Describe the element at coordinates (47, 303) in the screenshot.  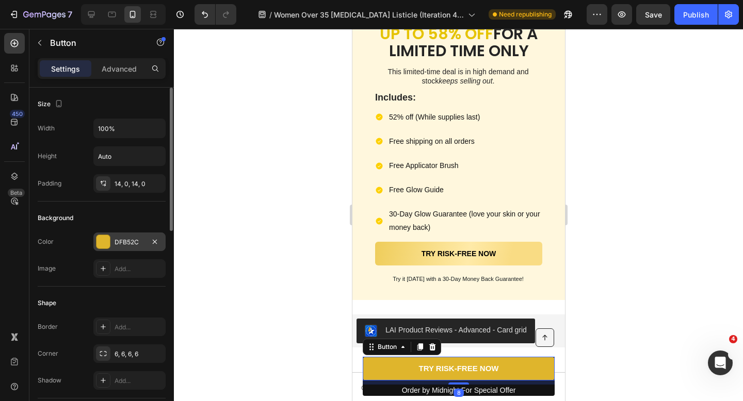
I see `div: Shape` at that location.